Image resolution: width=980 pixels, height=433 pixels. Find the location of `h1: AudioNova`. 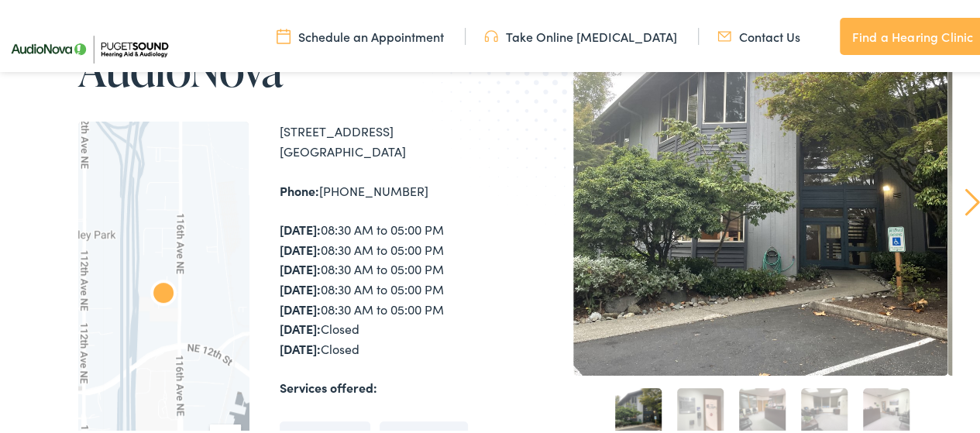

h1: AudioNova is located at coordinates (286, 67).